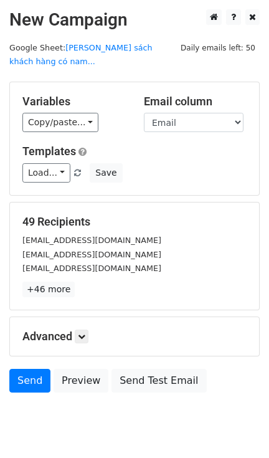 The image size is (269, 458). Describe the element at coordinates (49, 151) in the screenshot. I see `a: Templates` at that location.